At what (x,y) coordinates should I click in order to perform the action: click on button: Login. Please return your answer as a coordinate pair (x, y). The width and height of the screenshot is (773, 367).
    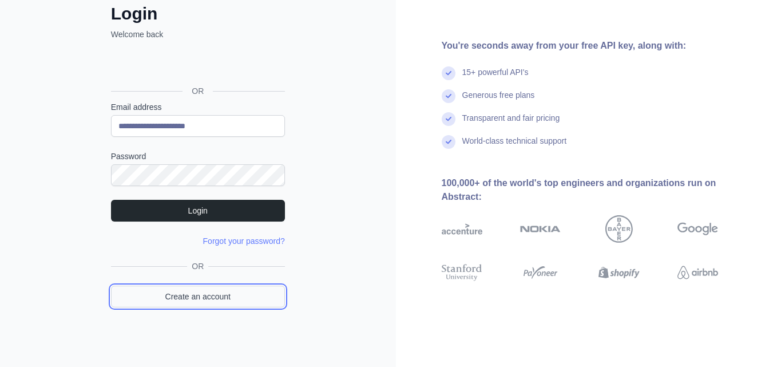
    Looking at the image, I should click on (198, 210).